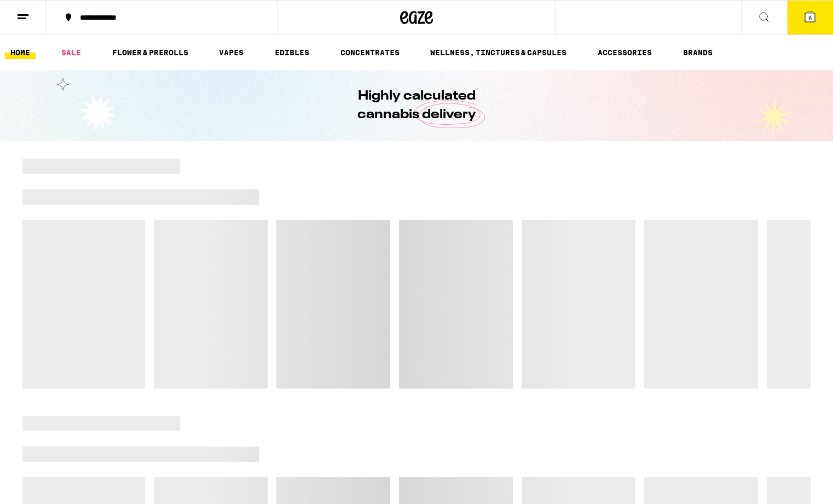 The width and height of the screenshot is (833, 504). Describe the element at coordinates (150, 52) in the screenshot. I see `a: FLOWER & PREROLLS` at that location.